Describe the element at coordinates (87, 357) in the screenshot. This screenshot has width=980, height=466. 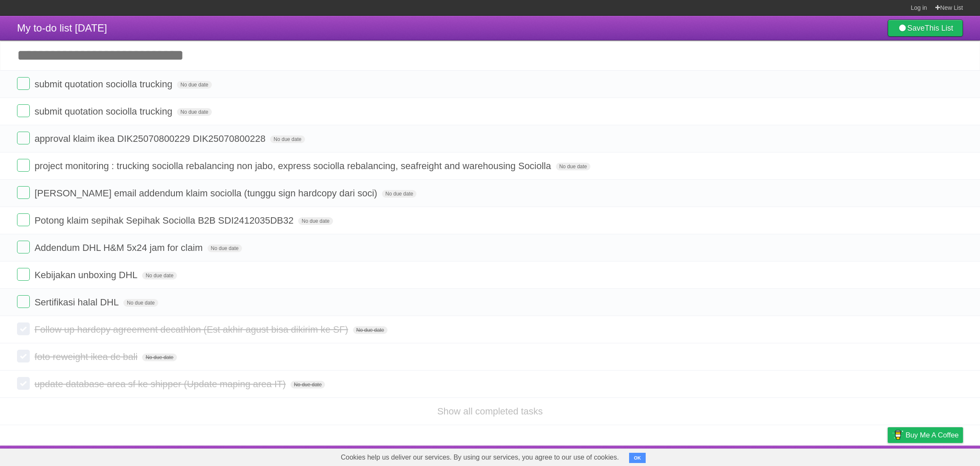
I see `span: foto reweight ikea dc bali` at that location.